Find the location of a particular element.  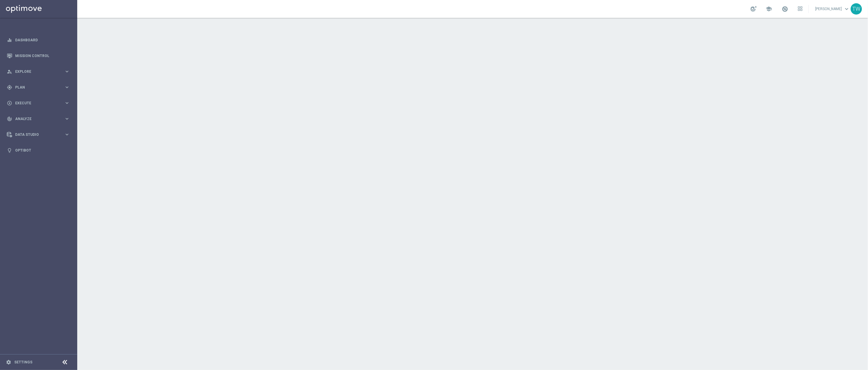

div: Execute is located at coordinates (36, 103).